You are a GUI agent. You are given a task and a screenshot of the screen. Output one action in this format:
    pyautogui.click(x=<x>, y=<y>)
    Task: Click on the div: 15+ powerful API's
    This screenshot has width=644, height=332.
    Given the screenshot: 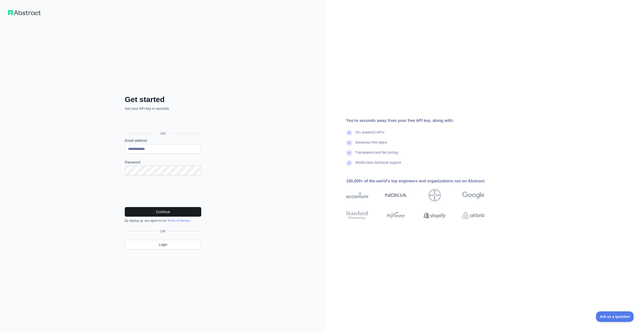 What is the action you would take?
    pyautogui.click(x=370, y=135)
    